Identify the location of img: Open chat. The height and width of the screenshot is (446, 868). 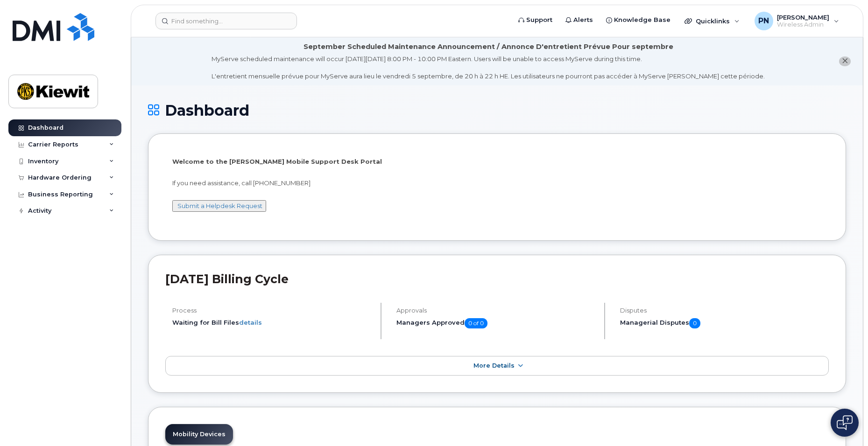
(844, 423).